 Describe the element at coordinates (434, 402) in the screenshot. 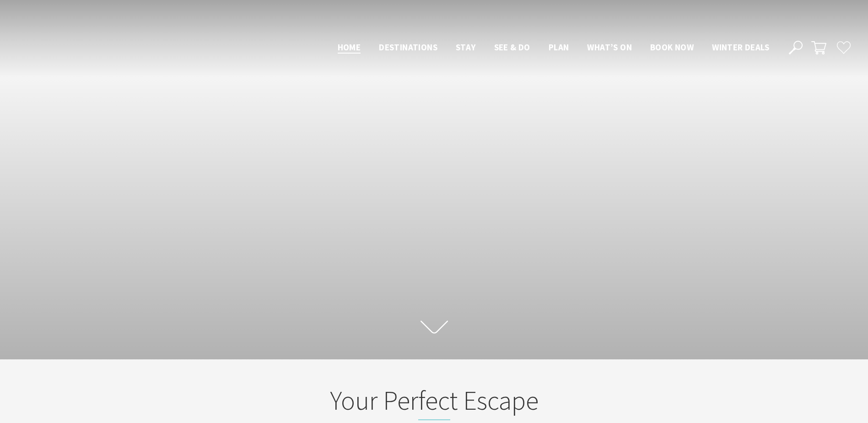

I see `h2: Your Perfect Escape` at that location.